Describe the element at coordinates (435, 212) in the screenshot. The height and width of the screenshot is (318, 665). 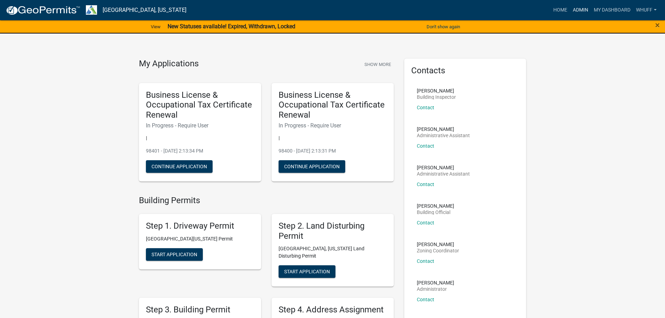
I see `p: Building Official` at that location.